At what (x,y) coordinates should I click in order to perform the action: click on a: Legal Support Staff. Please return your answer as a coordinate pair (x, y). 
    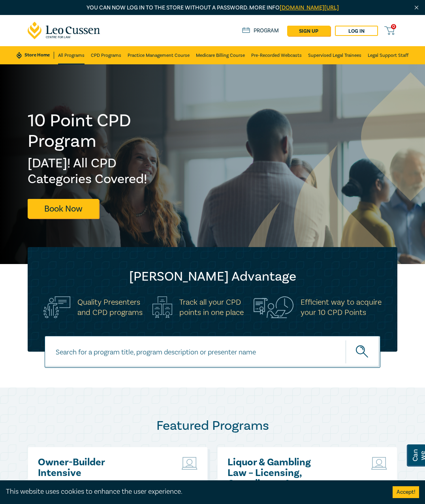
    Looking at the image, I should click on (388, 55).